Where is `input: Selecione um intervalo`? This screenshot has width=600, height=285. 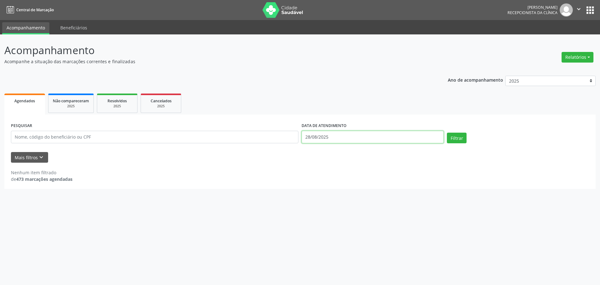
input: Selecione um intervalo is located at coordinates (373, 137).